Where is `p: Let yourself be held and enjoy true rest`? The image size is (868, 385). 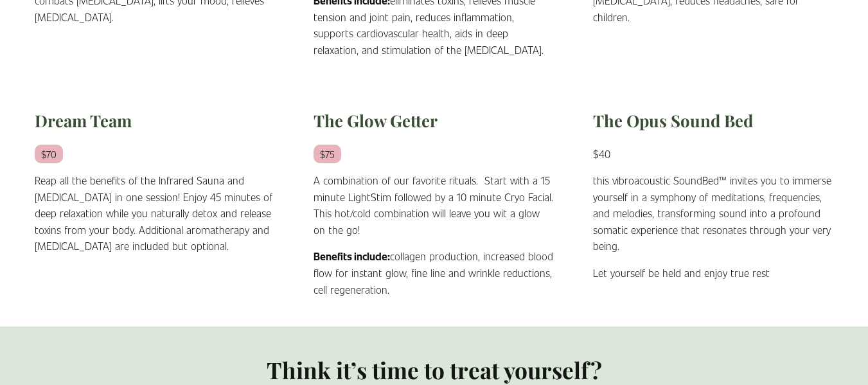
p: Let yourself be held and enjoy true rest is located at coordinates (714, 273).